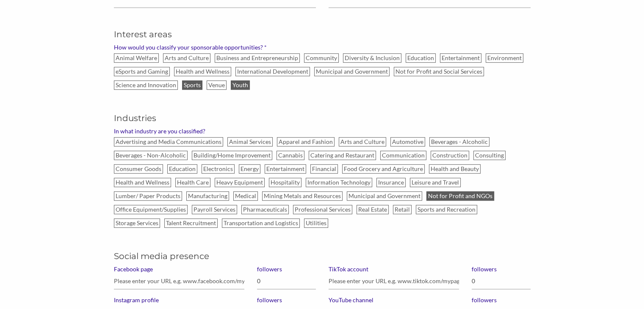  I want to click on input: Please enter your URL e.g. www.tiktok.com/mypage, so click(394, 281).